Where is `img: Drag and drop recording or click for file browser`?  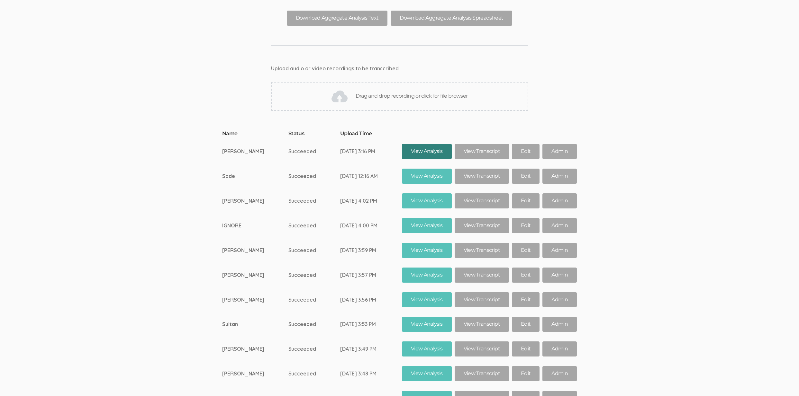 img: Drag and drop recording or click for file browser is located at coordinates (339, 96).